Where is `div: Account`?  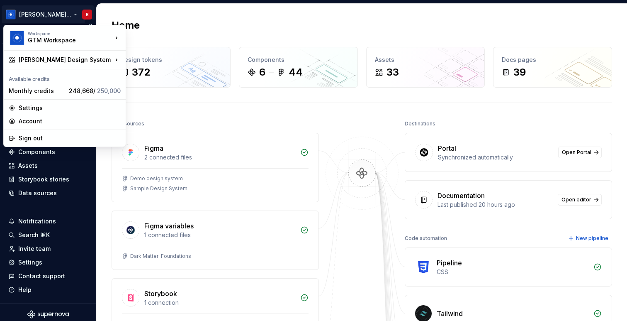
div: Account is located at coordinates (70, 121).